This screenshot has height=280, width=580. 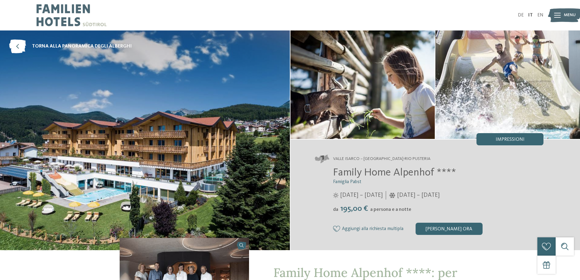 What do you see at coordinates (335, 209) in the screenshot?
I see `span: da` at bounding box center [335, 209].